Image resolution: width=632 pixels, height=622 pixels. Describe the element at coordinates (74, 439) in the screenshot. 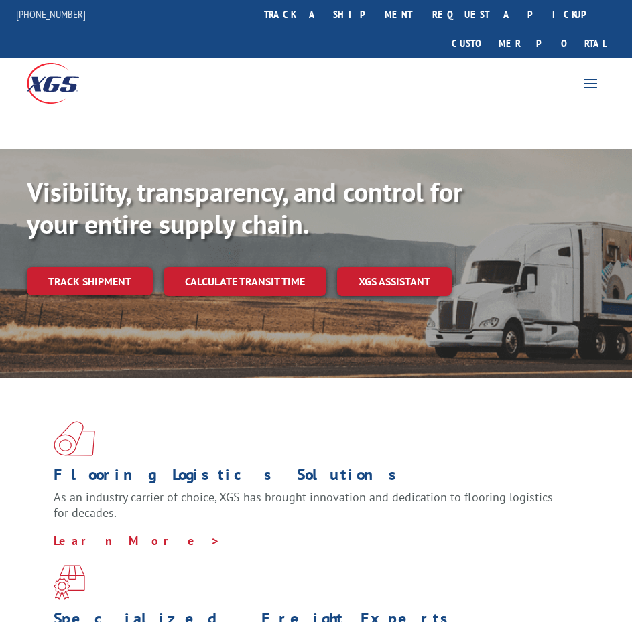

I see `img: xgs-icon-total-supply-chain-intelligence-red` at that location.